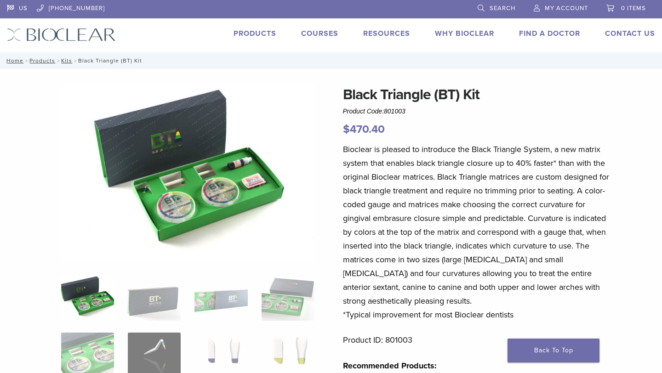 The height and width of the screenshot is (373, 662). Describe the element at coordinates (288, 298) in the screenshot. I see `img: Black Triangle (BT) Kit - Image 4` at that location.